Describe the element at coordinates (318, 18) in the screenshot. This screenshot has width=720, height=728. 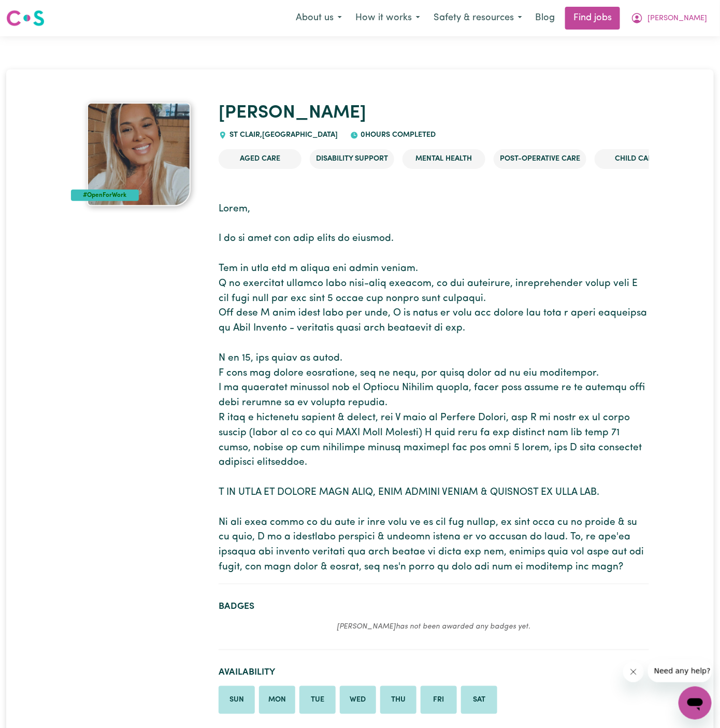
I see `button: About us` at that location.